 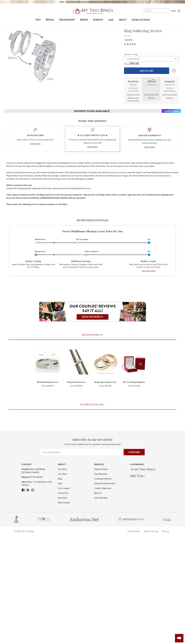 What do you see at coordinates (63, 493) in the screenshot?
I see `a: Contact Us` at bounding box center [63, 493].